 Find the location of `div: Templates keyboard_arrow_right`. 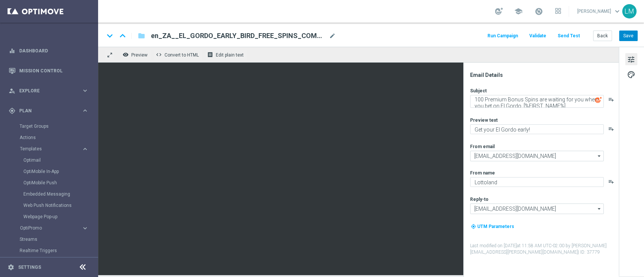

div: Templates keyboard_arrow_right is located at coordinates (54, 149).